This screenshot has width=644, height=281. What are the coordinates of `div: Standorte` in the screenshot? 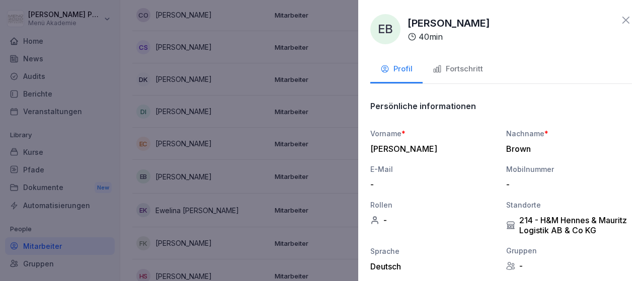 It's located at (569, 205).